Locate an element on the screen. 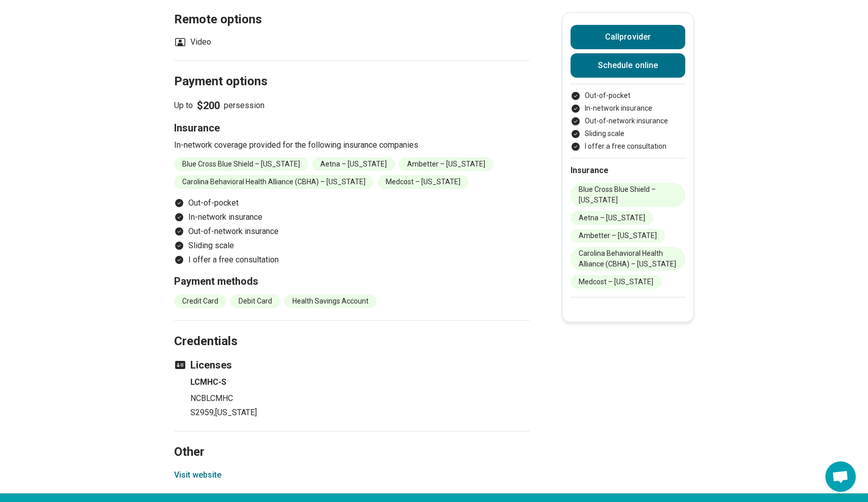 The image size is (868, 502). h3: Insurance is located at coordinates (352, 128).